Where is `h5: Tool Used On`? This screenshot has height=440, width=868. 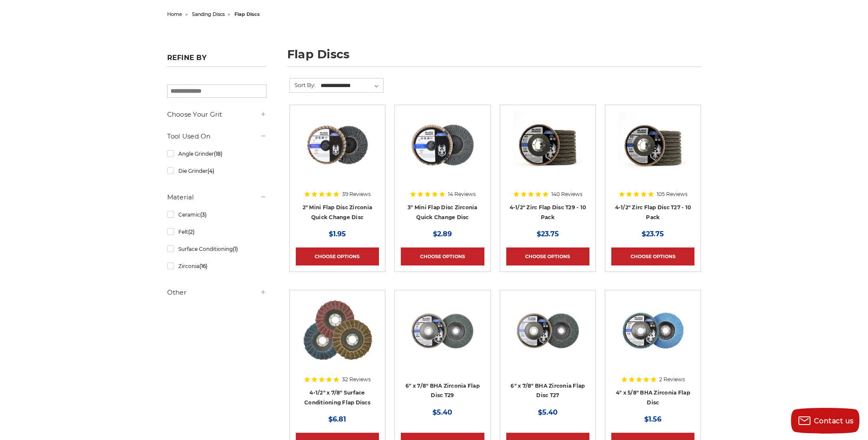 h5: Tool Used On is located at coordinates (217, 137).